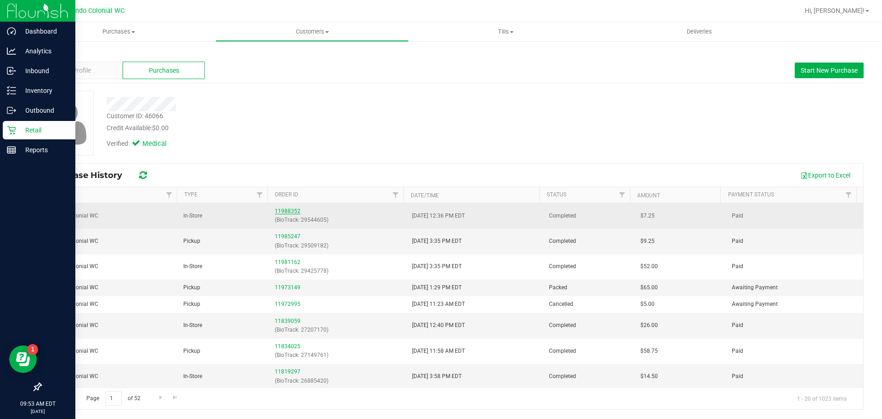  What do you see at coordinates (44, 110) in the screenshot?
I see `p: Outbound` at bounding box center [44, 110].